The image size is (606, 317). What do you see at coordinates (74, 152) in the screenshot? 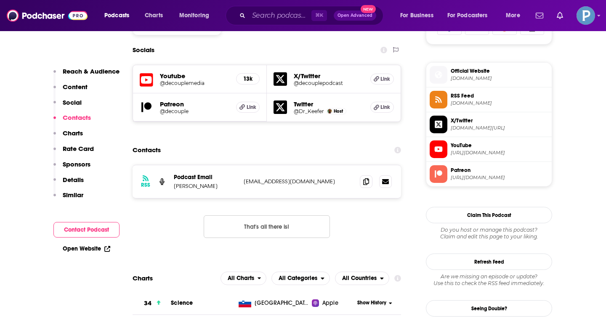
I see `button: Rate Card` at bounding box center [74, 152].